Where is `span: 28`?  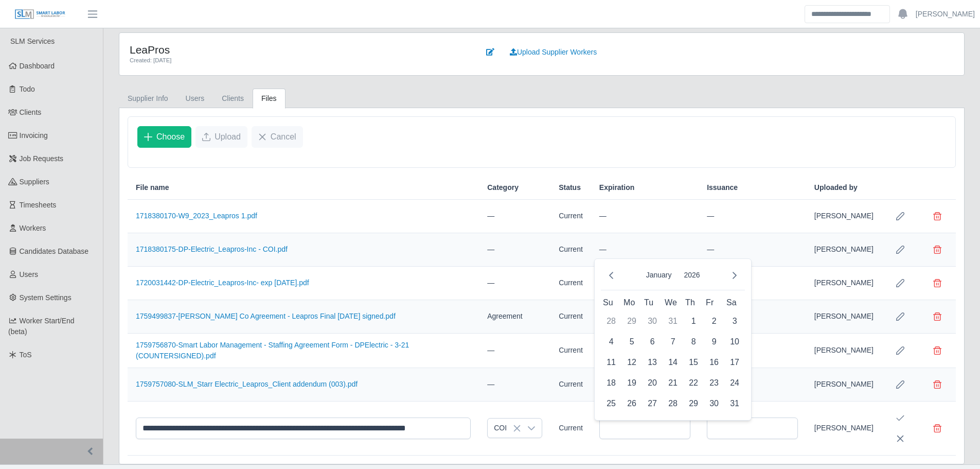
span: 28 is located at coordinates (672, 403).